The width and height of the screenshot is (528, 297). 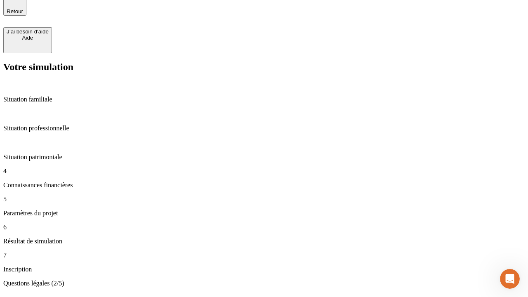 I want to click on p: Situation patrimoniale, so click(x=264, y=157).